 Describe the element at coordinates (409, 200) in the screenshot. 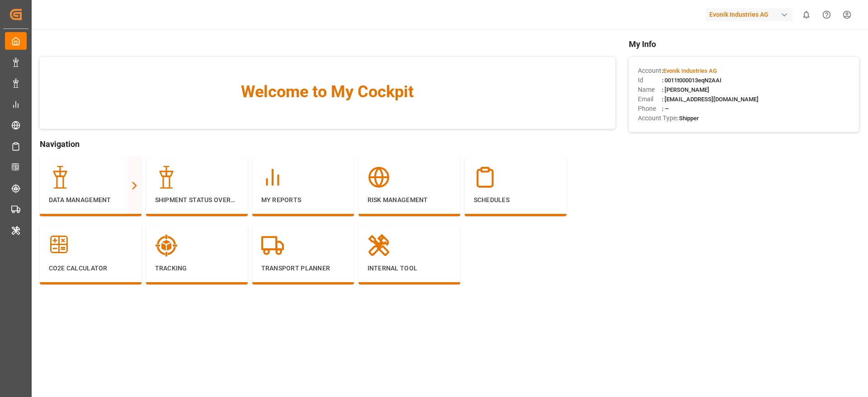

I see `p: Risk Management` at that location.